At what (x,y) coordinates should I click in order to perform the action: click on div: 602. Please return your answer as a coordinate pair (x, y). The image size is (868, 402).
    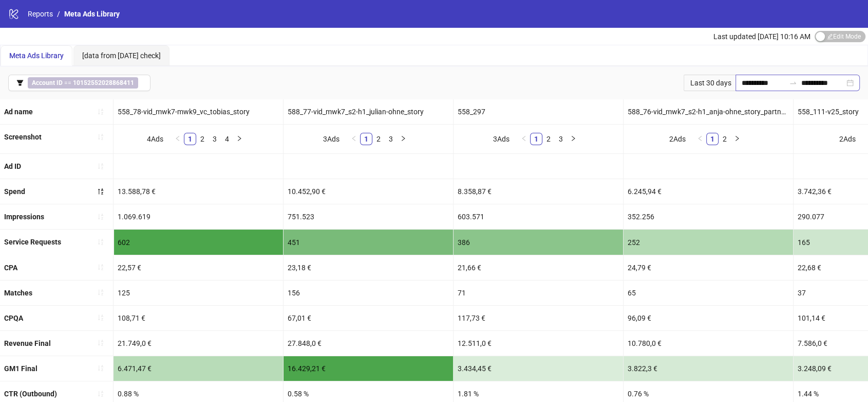
    Looking at the image, I should click on (198, 242).